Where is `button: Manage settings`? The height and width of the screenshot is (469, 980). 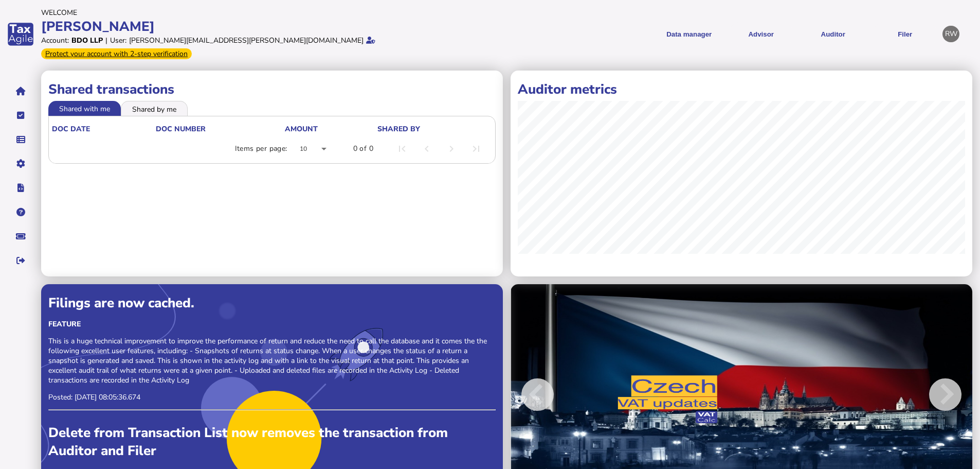 button: Manage settings is located at coordinates (21, 164).